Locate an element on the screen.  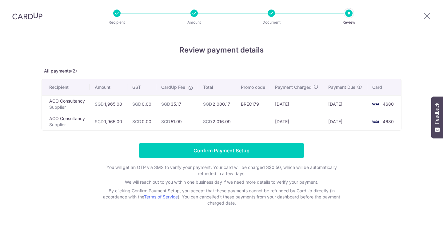
p: Amount is located at coordinates (194, 22).